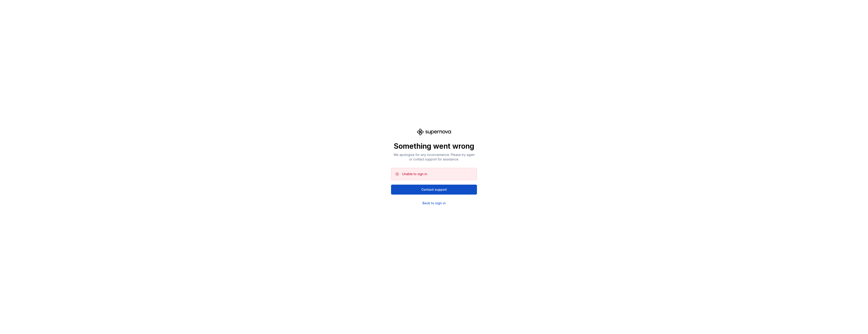  I want to click on p: Something went wrong, so click(434, 146).